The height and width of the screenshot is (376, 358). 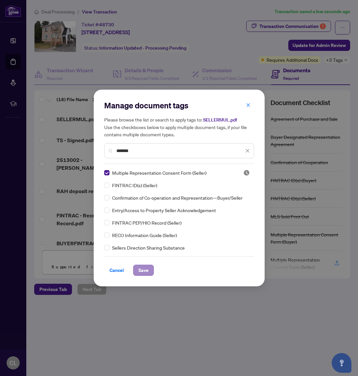 What do you see at coordinates (220, 120) in the screenshot?
I see `span: SELLERMUL.pdf` at bounding box center [220, 120].